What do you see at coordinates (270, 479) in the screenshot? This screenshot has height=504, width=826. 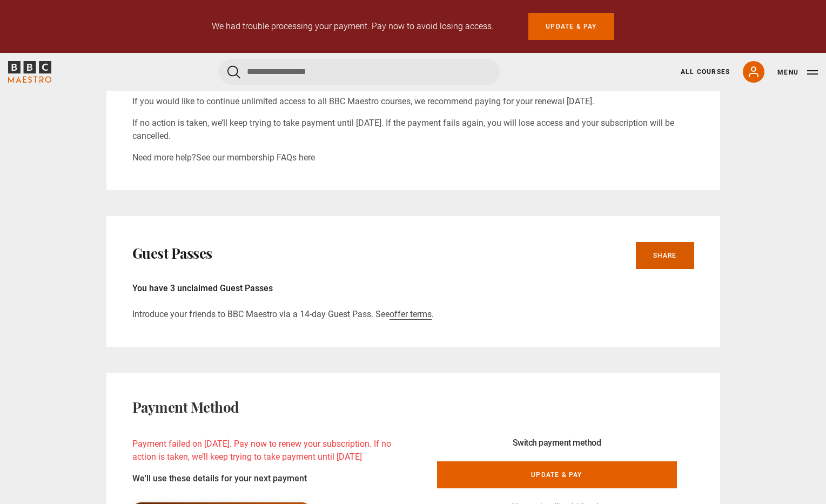 I see `p: We'll use these details for your next payment` at bounding box center [270, 479].